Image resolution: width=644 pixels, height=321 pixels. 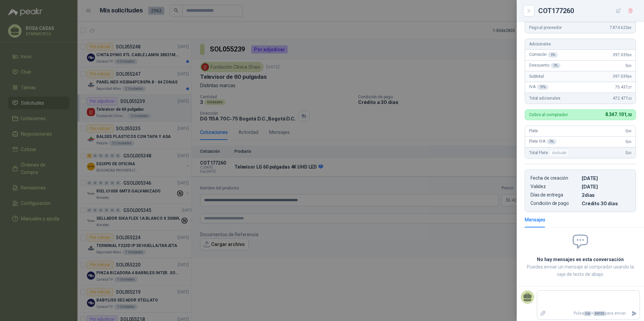 I want to click on p: Cobro al comprador, so click(x=549, y=115).